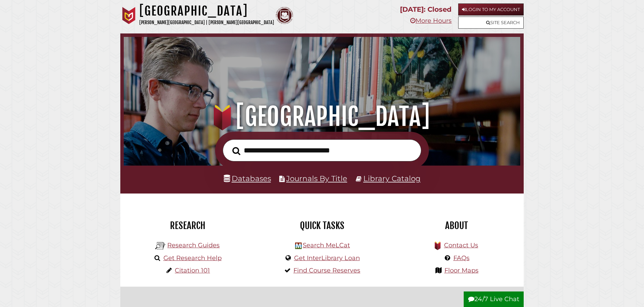 The width and height of the screenshot is (644, 307). I want to click on img: Calvin Theological Seminary, so click(285, 15).